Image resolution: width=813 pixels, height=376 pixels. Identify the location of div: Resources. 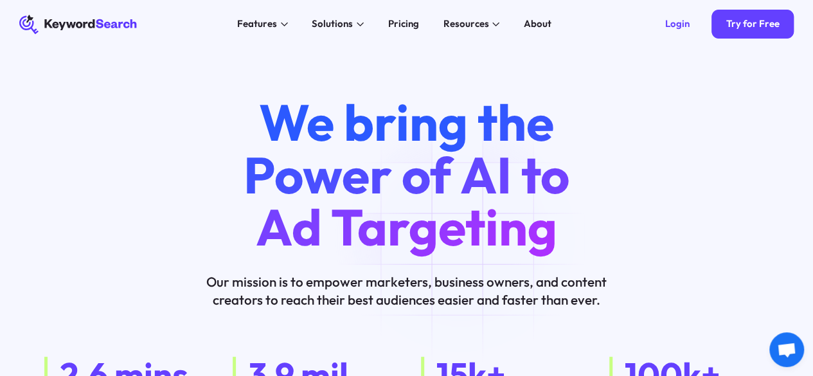
(465, 24).